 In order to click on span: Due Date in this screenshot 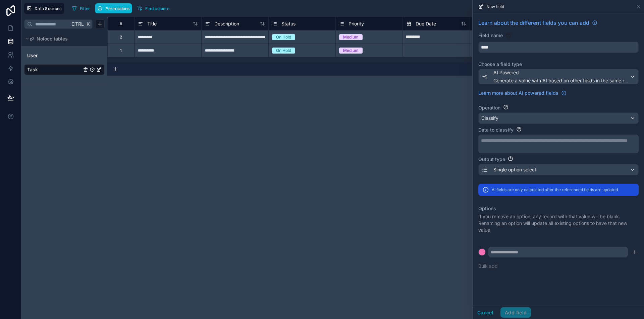, I will do `click(426, 24)`.